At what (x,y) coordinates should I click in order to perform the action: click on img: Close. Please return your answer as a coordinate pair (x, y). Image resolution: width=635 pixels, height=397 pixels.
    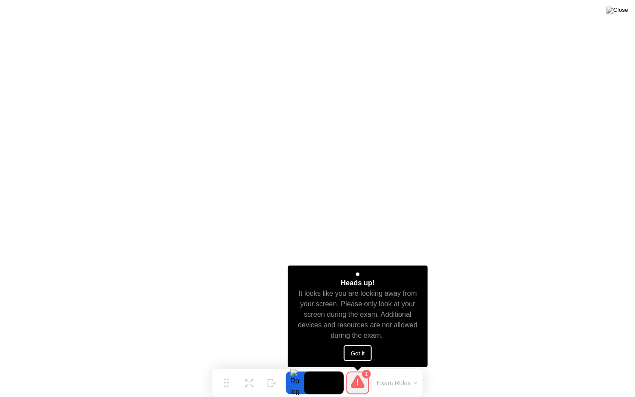
    Looking at the image, I should click on (618, 10).